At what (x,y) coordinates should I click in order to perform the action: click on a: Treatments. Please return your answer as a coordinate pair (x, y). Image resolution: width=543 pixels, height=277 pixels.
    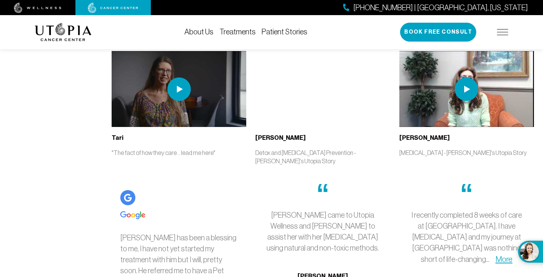
    Looking at the image, I should click on (238, 32).